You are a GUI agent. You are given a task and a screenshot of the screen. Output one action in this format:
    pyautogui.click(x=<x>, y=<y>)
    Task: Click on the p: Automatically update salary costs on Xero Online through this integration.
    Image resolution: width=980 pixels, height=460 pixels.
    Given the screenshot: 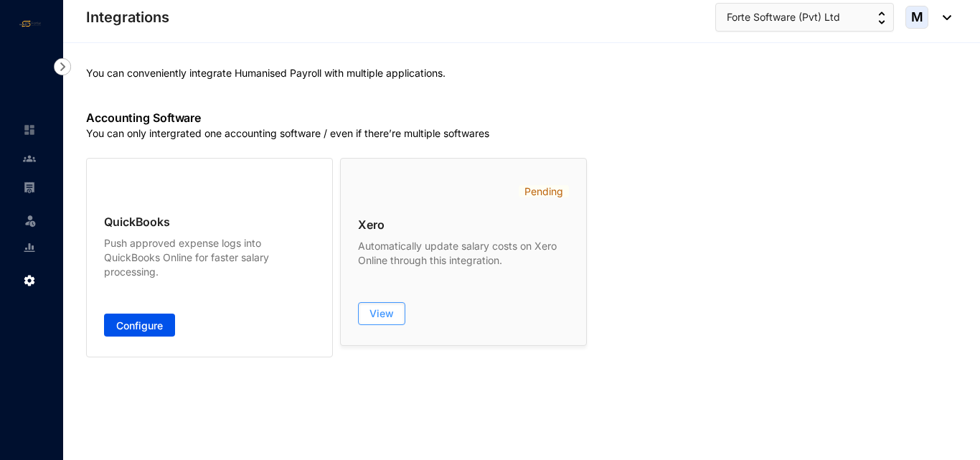 What is the action you would take?
    pyautogui.click(x=464, y=253)
    